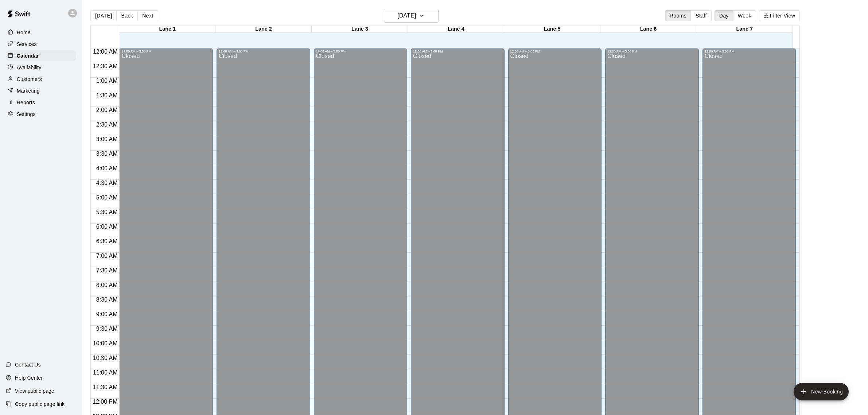 This screenshot has width=868, height=415. I want to click on span: 6:30 AM, so click(107, 241).